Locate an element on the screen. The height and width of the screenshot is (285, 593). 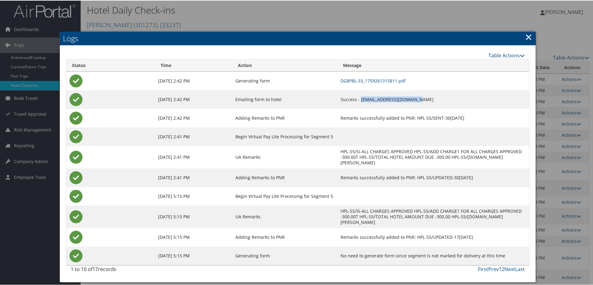
a: Close is located at coordinates (529, 36).